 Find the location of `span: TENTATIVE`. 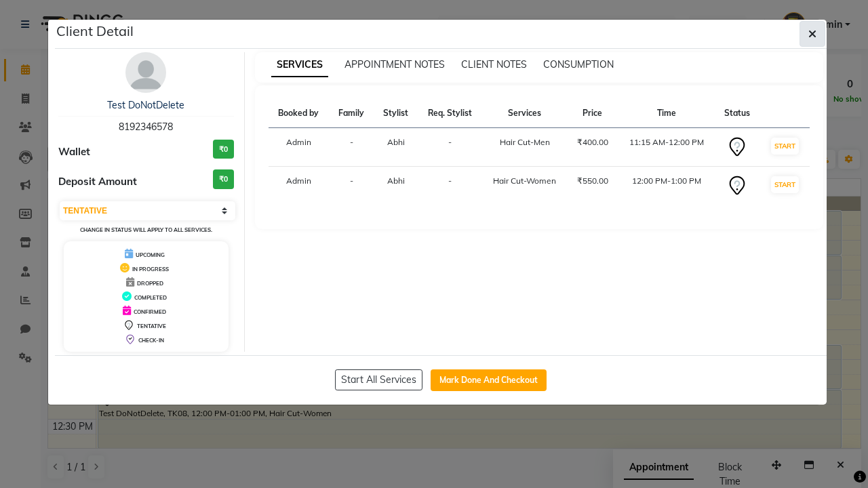

span: TENTATIVE is located at coordinates (151, 326).